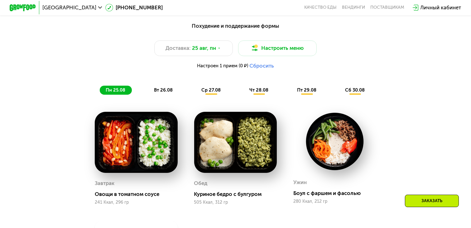  I want to click on span: сб 30.08, so click(354, 90).